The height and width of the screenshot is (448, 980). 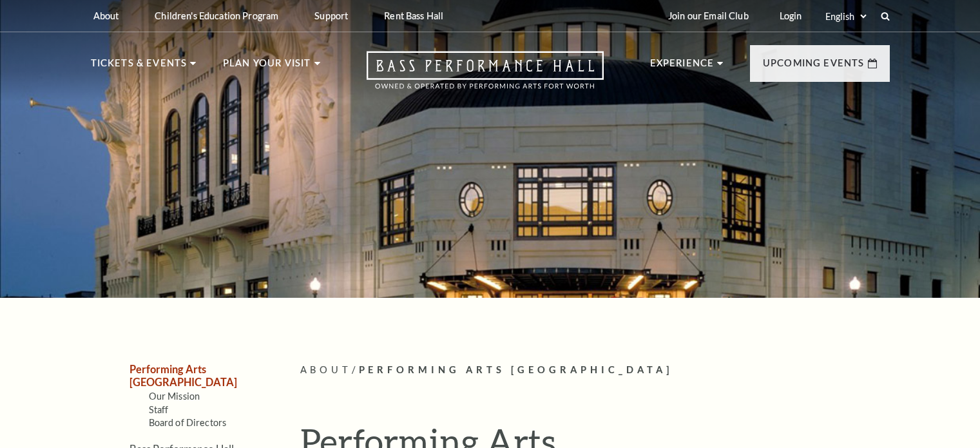 I want to click on p: Experience, so click(x=682, y=67).